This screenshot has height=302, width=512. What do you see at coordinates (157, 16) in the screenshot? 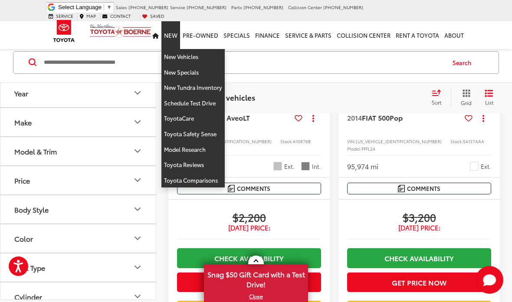
I see `span: Saved` at bounding box center [157, 16].